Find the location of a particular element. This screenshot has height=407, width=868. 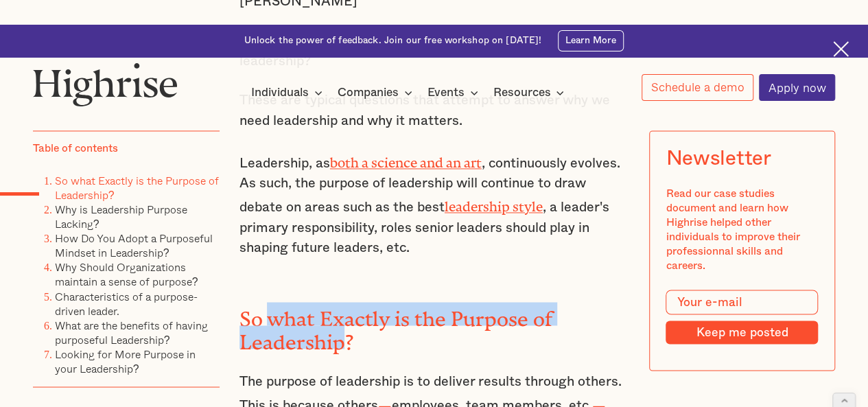

form: Modal Form is located at coordinates (742, 316).